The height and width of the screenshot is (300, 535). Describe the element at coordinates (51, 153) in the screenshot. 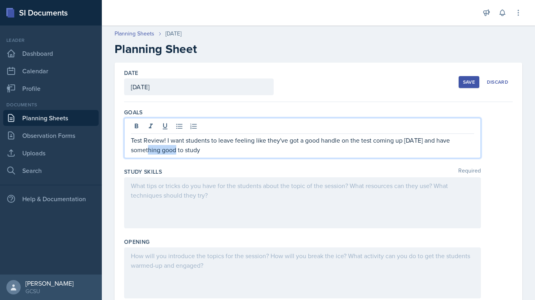

I see `a: Uploads` at that location.